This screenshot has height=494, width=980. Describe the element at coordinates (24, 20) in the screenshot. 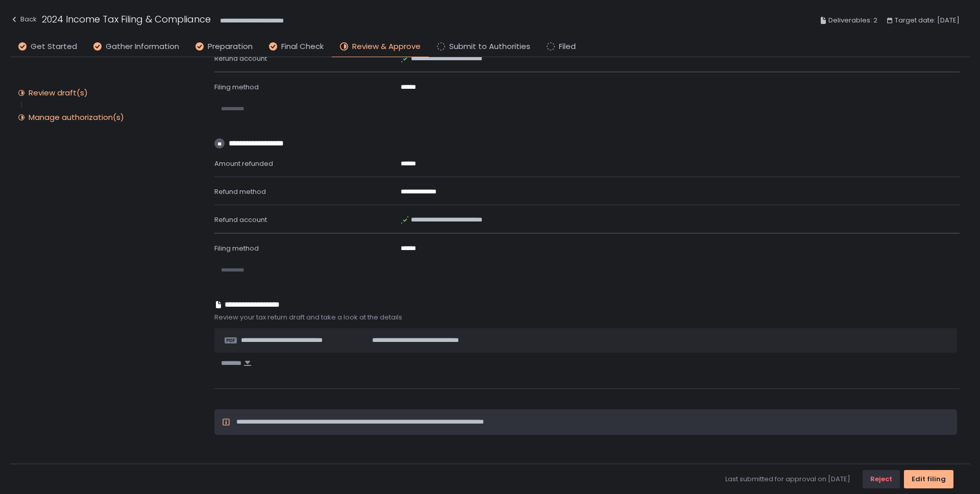

I see `div: Back` at that location.